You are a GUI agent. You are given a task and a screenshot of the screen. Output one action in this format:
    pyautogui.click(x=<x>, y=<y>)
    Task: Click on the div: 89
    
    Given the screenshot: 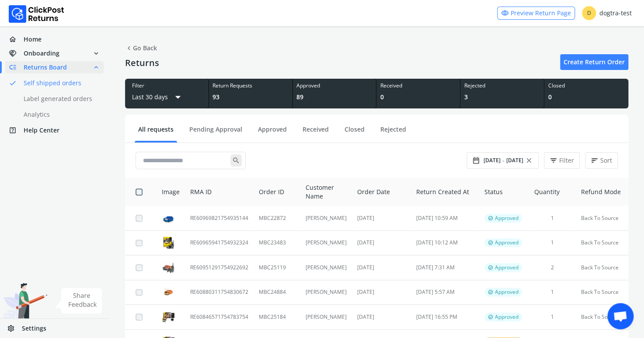 What is the action you would take?
    pyautogui.click(x=335, y=97)
    